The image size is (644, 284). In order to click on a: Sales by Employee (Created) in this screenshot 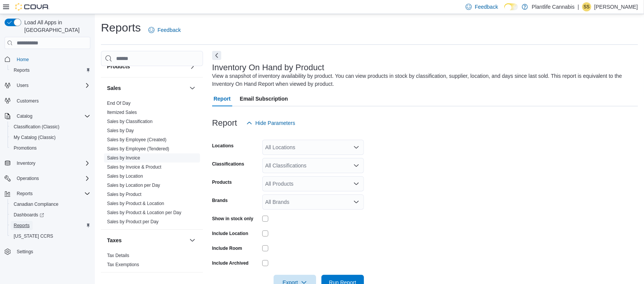, I will do `click(137, 140)`.